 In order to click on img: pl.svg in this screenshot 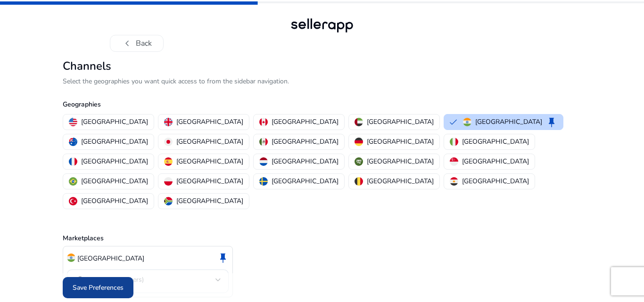, I will do `click(169, 181)`.